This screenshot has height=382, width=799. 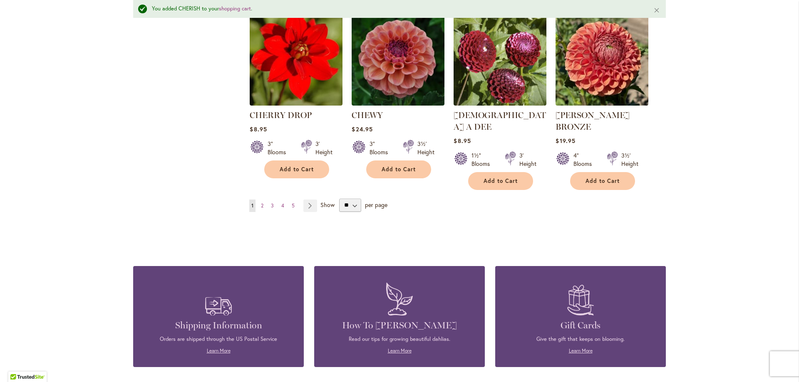 I want to click on span: 3, so click(x=272, y=206).